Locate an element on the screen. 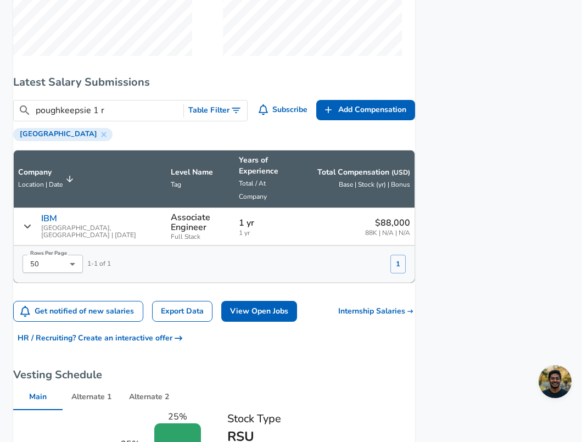 Image resolution: width=582 pixels, height=442 pixels. p: $88,000 is located at coordinates (387, 223).